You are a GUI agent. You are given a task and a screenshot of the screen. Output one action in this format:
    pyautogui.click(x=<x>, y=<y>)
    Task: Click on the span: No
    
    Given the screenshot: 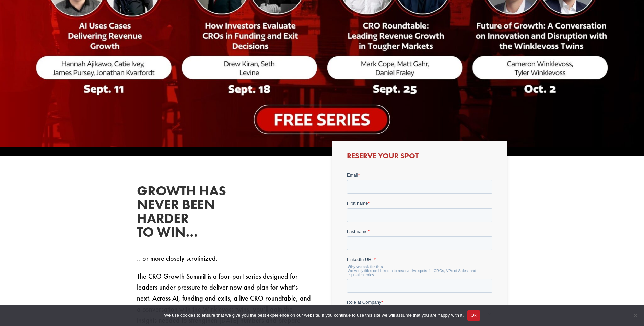 What is the action you would take?
    pyautogui.click(x=635, y=315)
    